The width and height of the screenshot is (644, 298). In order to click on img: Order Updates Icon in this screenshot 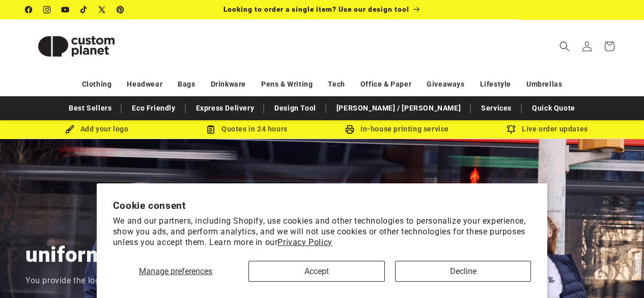, I will do `click(211, 129)`.